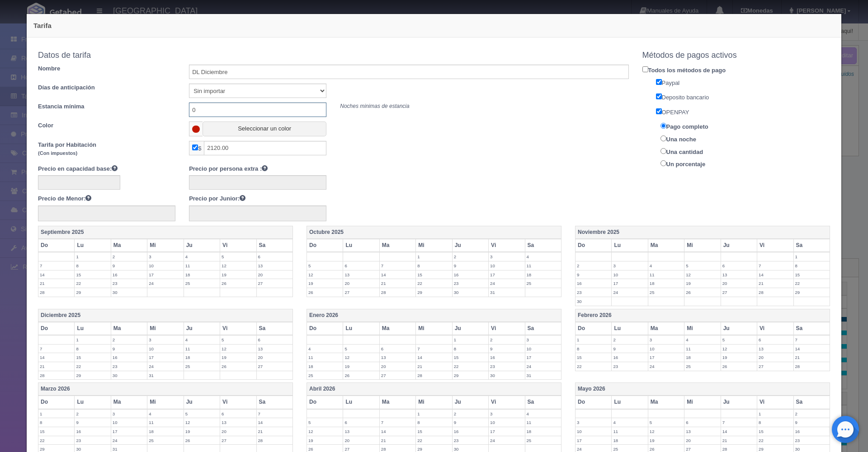  I want to click on input: Todos los métodos de pago, so click(645, 69).